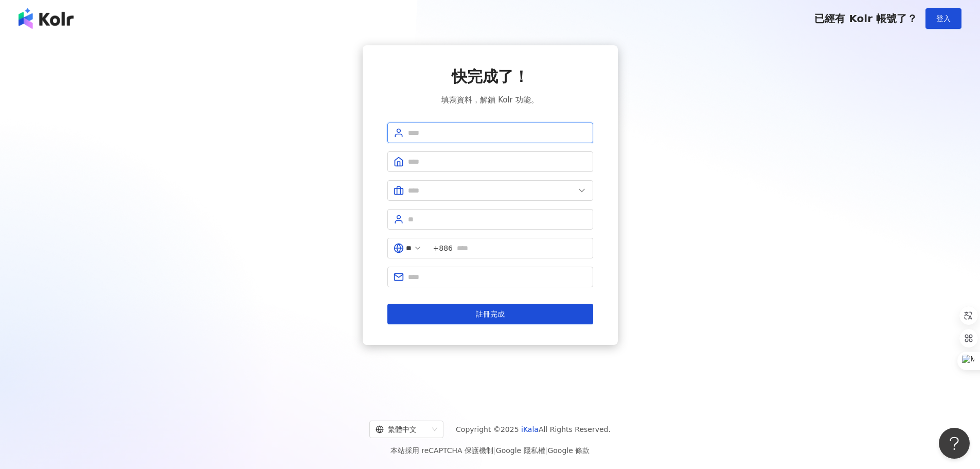  I want to click on span: 填寫資料，解鎖 Kolr 功能。, so click(490, 100).